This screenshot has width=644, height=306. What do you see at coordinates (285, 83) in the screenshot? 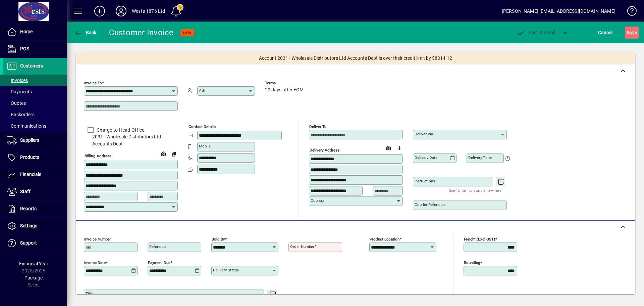
I see `span: Terms` at bounding box center [285, 83].